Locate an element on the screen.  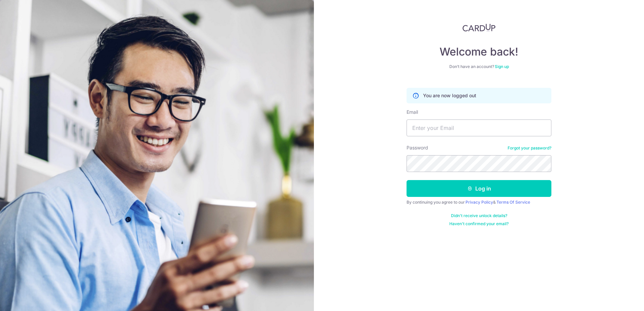
a: Forgot your password? is located at coordinates (529, 148).